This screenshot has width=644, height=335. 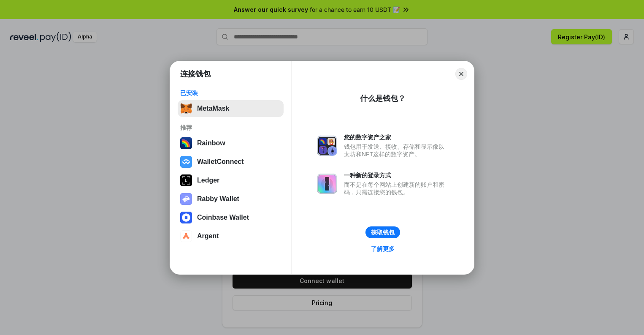 I want to click on div: 而不是在每个网站上创建新的账户和密码，只需连接您的钱包。, so click(x=396, y=188).